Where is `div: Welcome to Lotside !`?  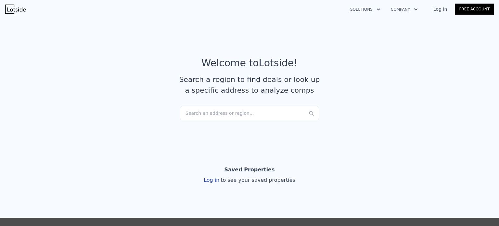
div: Welcome to Lotside ! is located at coordinates (250, 63).